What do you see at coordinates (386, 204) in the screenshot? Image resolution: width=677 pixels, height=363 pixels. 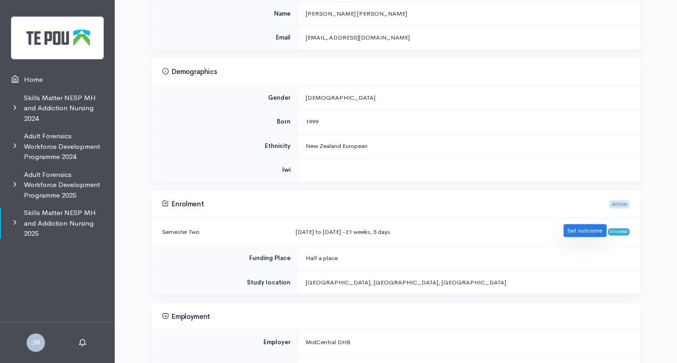 I see `h4: Enrolment` at bounding box center [386, 204].